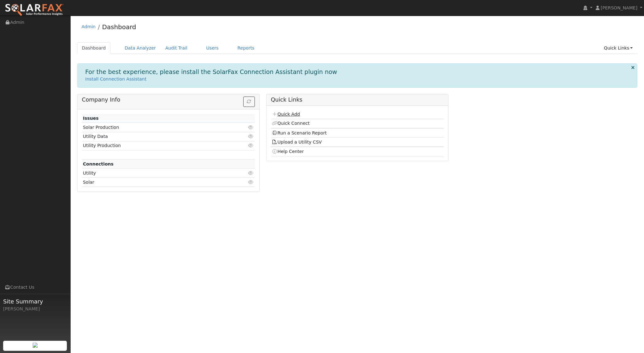  What do you see at coordinates (154, 182) in the screenshot?
I see `td: Solar` at bounding box center [154, 182].